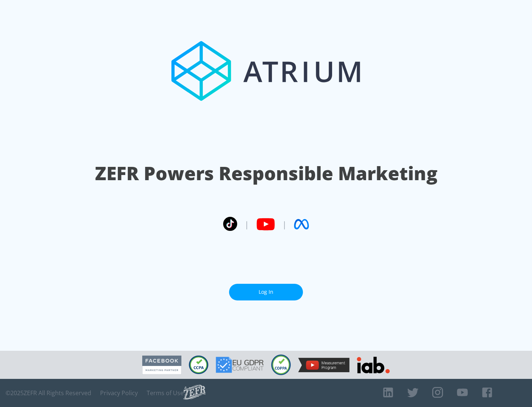 Image resolution: width=532 pixels, height=407 pixels. I want to click on img: GDPR Compliant, so click(240, 364).